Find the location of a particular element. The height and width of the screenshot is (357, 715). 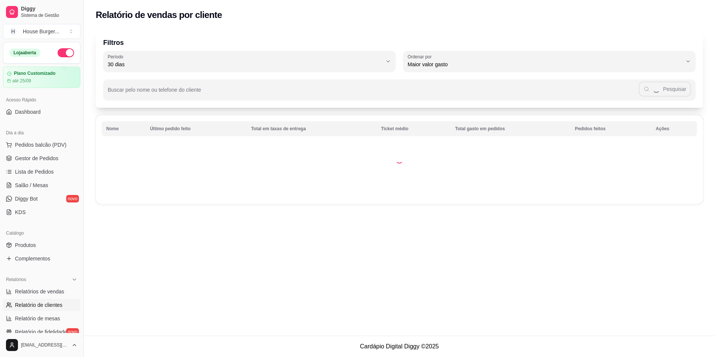

a: Lista de Pedidos is located at coordinates (42, 172).